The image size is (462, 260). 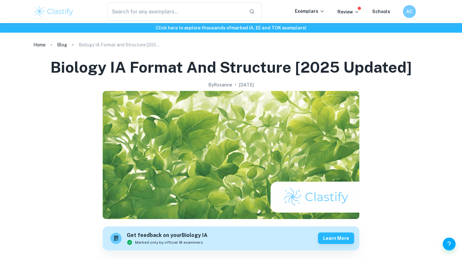 I want to click on button: Learn more, so click(x=336, y=239).